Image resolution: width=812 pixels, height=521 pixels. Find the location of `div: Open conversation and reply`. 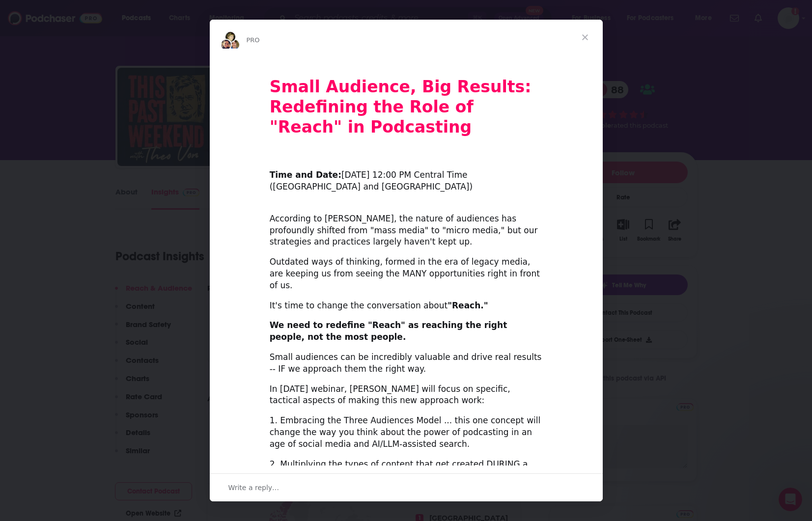

div: Open conversation and reply is located at coordinates (406, 487).